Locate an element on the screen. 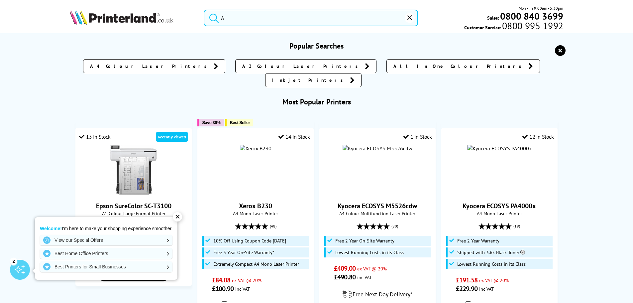 The width and height of the screenshot is (633, 303). img: Kyocera ECOSYS PA4000x is located at coordinates (499, 148).